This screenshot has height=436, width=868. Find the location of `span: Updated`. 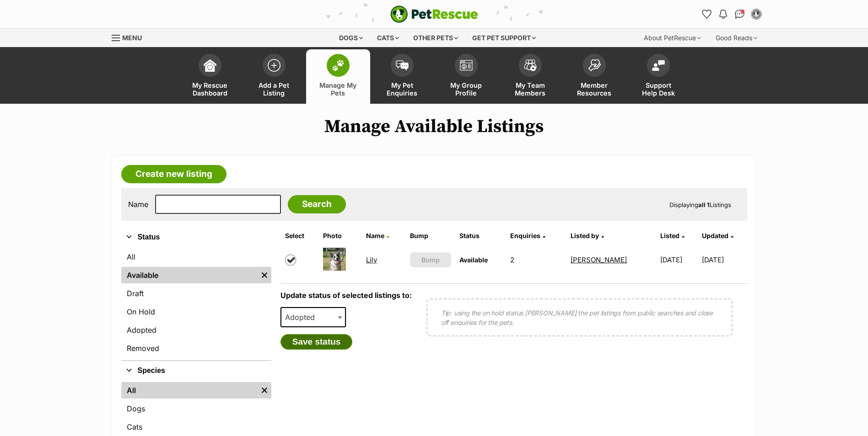

span: Updated is located at coordinates (715, 236).